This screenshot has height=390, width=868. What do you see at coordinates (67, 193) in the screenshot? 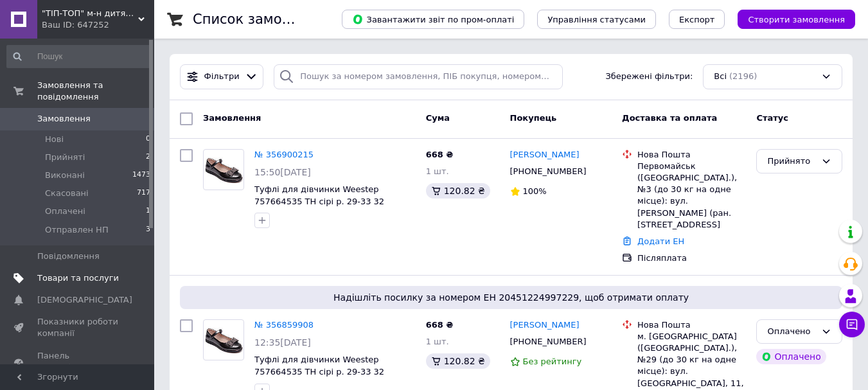
I see `span: Скасовані` at bounding box center [67, 193].